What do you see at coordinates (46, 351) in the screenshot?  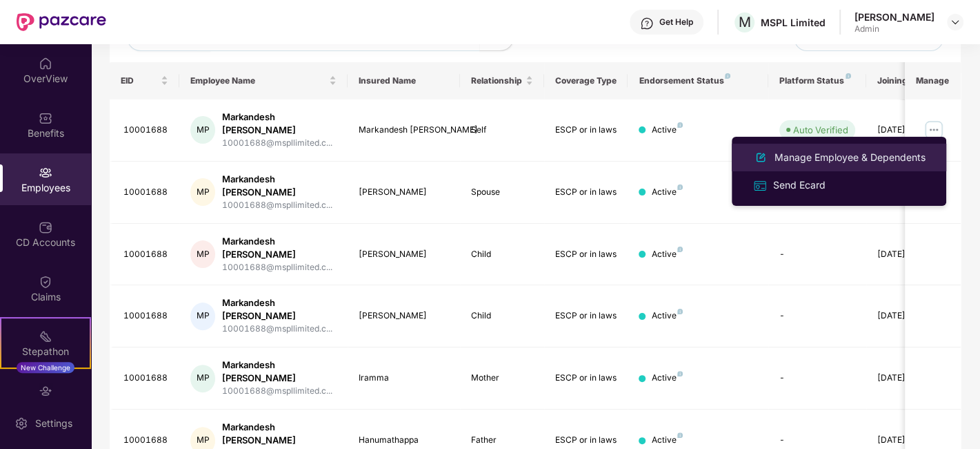 I see `div: Stepathon` at bounding box center [46, 351].